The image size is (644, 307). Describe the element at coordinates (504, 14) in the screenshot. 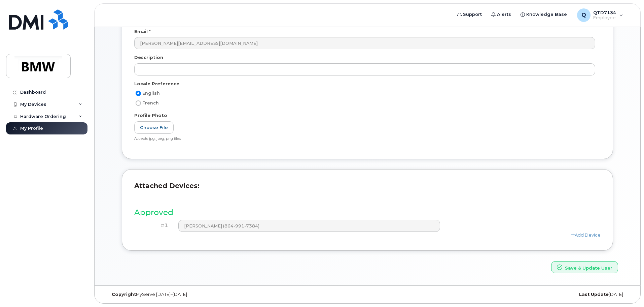

I see `span: Alerts` at that location.